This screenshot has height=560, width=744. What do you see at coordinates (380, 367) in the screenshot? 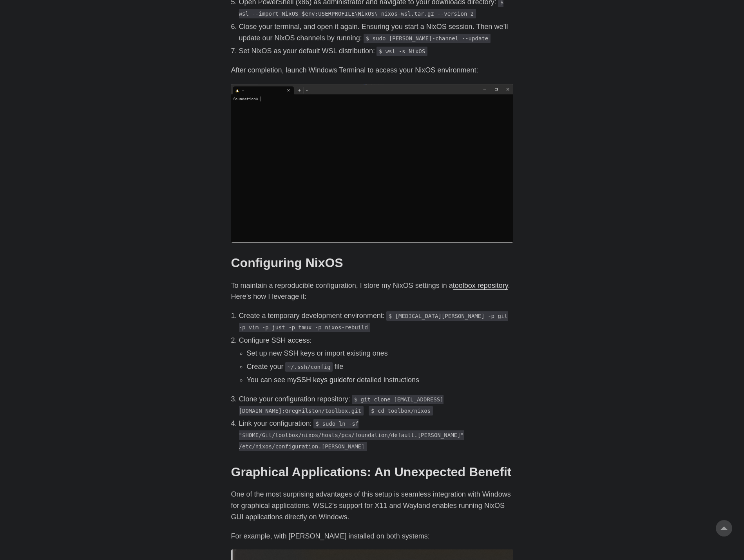
I see `li: Create your file` at bounding box center [380, 367].